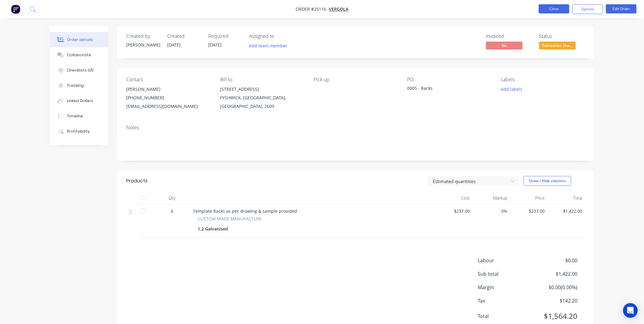 This screenshot has height=324, width=644. Describe the element at coordinates (529, 198) in the screenshot. I see `div: Price` at that location.